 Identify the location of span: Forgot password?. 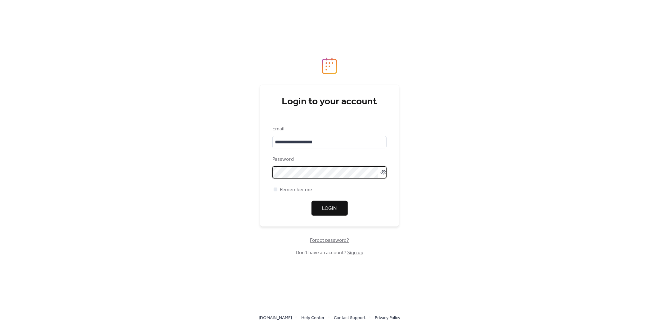
(329, 240).